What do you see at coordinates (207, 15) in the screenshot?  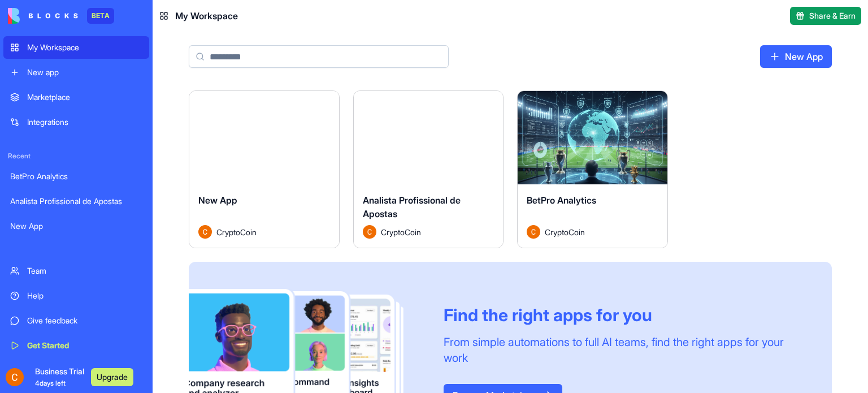 I see `span: My Workspace` at bounding box center [207, 15].